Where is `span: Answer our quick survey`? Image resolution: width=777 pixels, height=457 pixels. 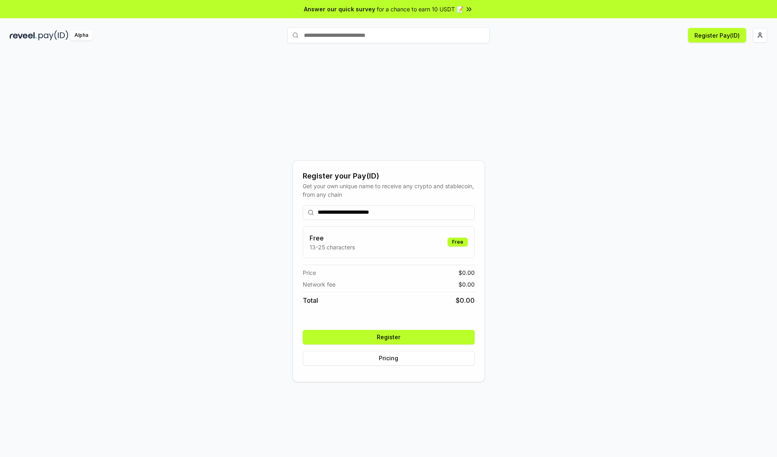 span: Answer our quick survey is located at coordinates (340, 9).